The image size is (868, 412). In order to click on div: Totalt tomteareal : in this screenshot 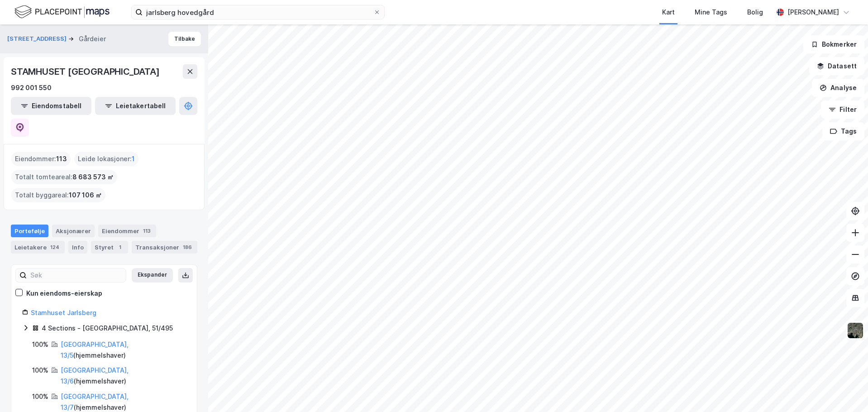, I will do `click(64, 177)`.